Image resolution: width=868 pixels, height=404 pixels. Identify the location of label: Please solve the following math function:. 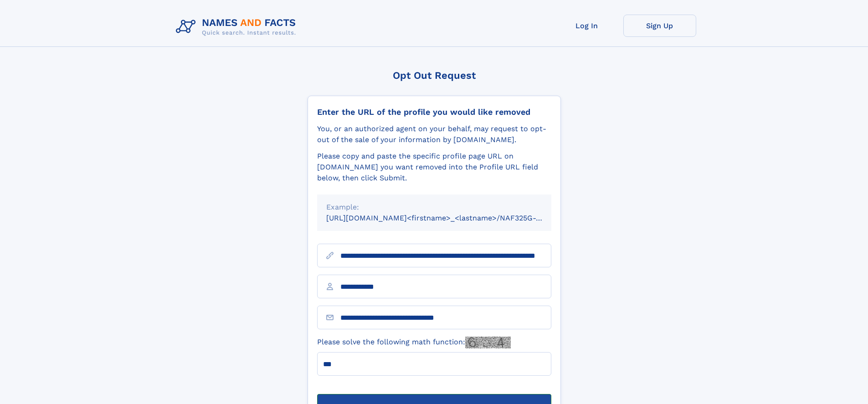
(413, 343).